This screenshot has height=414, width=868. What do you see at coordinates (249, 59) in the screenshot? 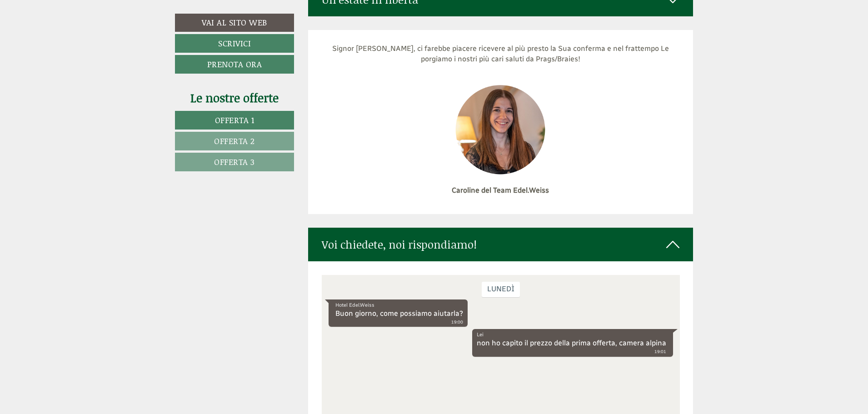
I see `div: Lei` at bounding box center [249, 59].